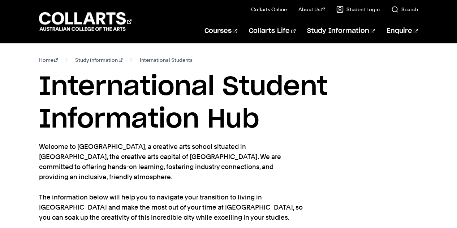  What do you see at coordinates (48, 60) in the screenshot?
I see `a: Home` at bounding box center [48, 60].